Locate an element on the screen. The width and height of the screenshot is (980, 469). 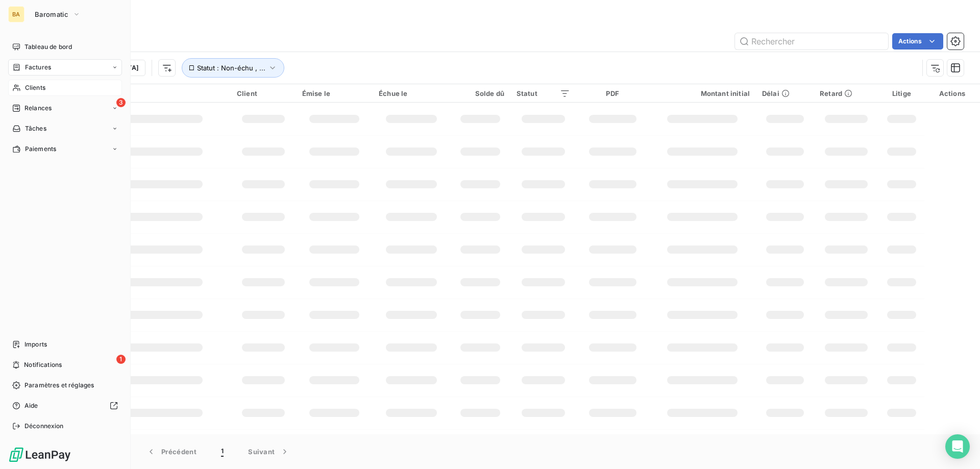
div: BA is located at coordinates (16, 14).